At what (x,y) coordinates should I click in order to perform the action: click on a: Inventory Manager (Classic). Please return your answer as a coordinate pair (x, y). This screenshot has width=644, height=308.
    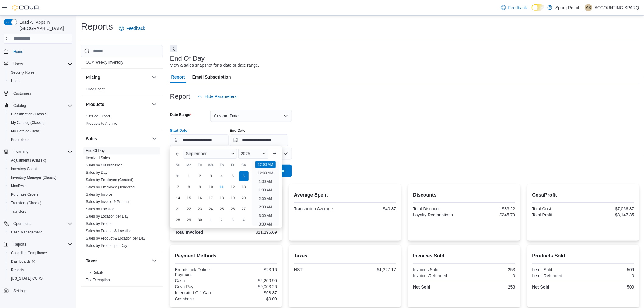
    Looking at the image, I should click on (33, 178).